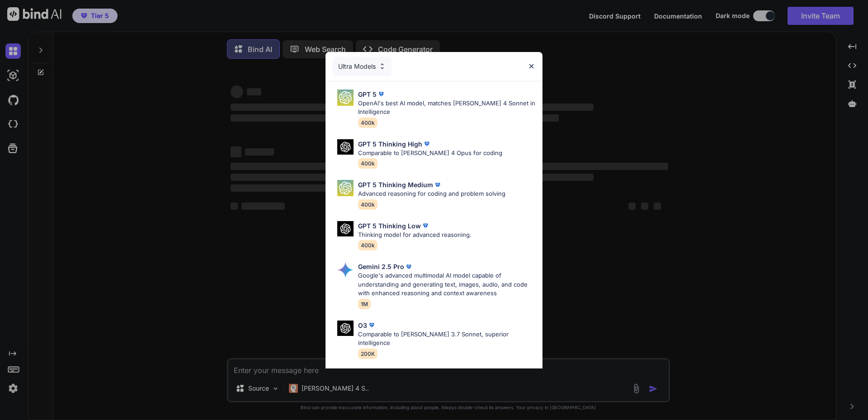 The height and width of the screenshot is (420, 868). What do you see at coordinates (367, 354) in the screenshot?
I see `span: 200K` at bounding box center [367, 354].